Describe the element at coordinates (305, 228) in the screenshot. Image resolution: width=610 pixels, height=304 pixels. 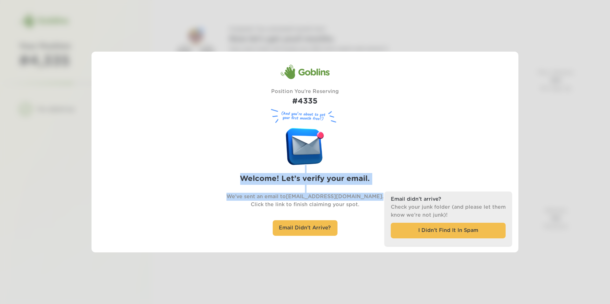
I see `div: Email Didn't Arrive?` at that location.